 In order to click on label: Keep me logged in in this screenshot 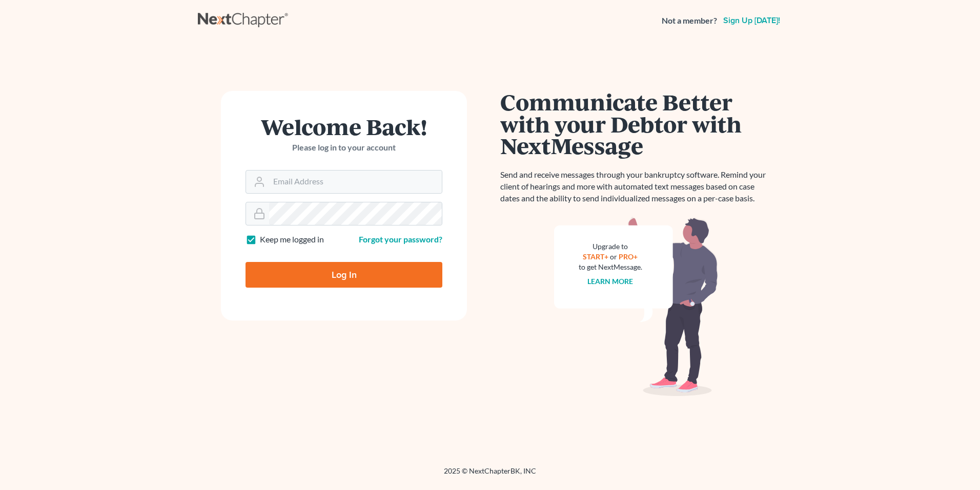, I will do `click(292, 239)`.